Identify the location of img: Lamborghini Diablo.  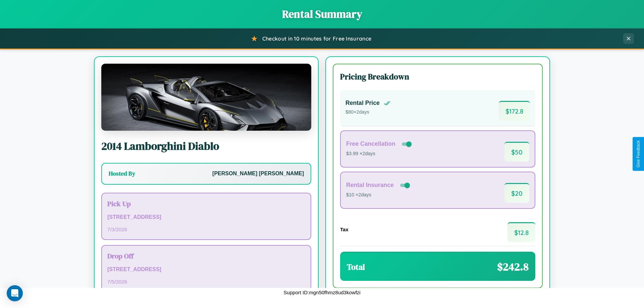
(206, 97).